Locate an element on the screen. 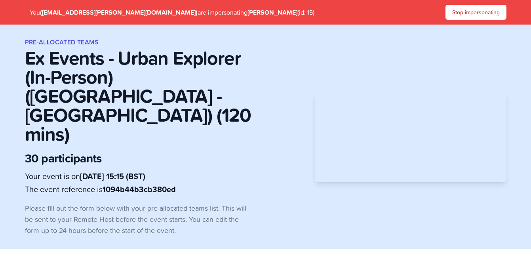 The width and height of the screenshot is (531, 265). p: You are impersonating (id: 15) is located at coordinates (172, 12).